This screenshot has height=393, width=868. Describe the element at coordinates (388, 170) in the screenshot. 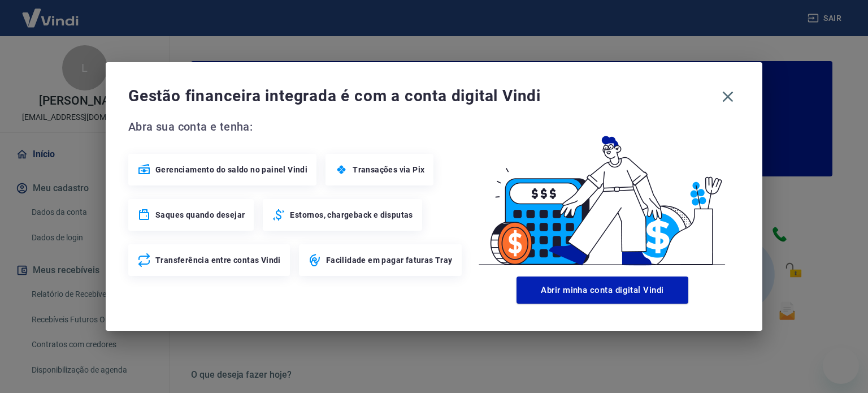

I see `span: Transações via Pix` at that location.